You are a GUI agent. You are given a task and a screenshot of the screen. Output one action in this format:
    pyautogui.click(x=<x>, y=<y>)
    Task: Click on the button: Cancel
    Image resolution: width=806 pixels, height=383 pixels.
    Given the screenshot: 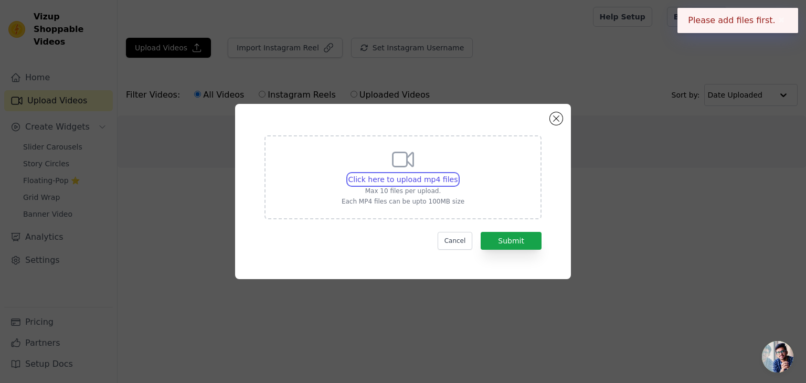 What is the action you would take?
    pyautogui.click(x=455, y=241)
    